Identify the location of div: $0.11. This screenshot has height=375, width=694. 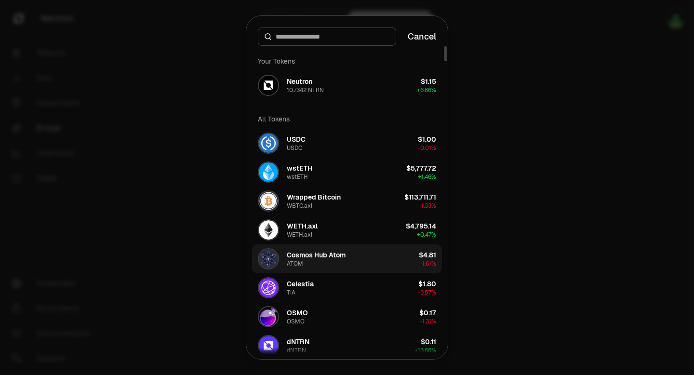
(428, 341).